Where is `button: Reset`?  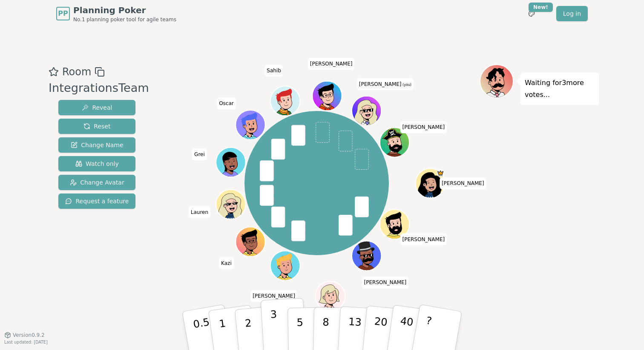 button: Reset is located at coordinates (97, 126).